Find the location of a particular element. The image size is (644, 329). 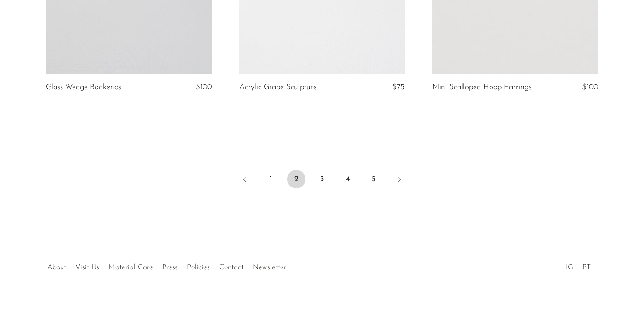

a: Visit Us is located at coordinates (87, 267).